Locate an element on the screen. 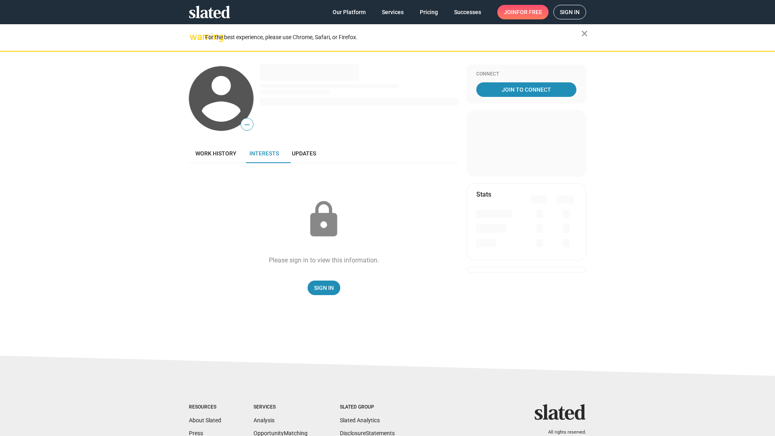  a: Sign In is located at coordinates (324, 288).